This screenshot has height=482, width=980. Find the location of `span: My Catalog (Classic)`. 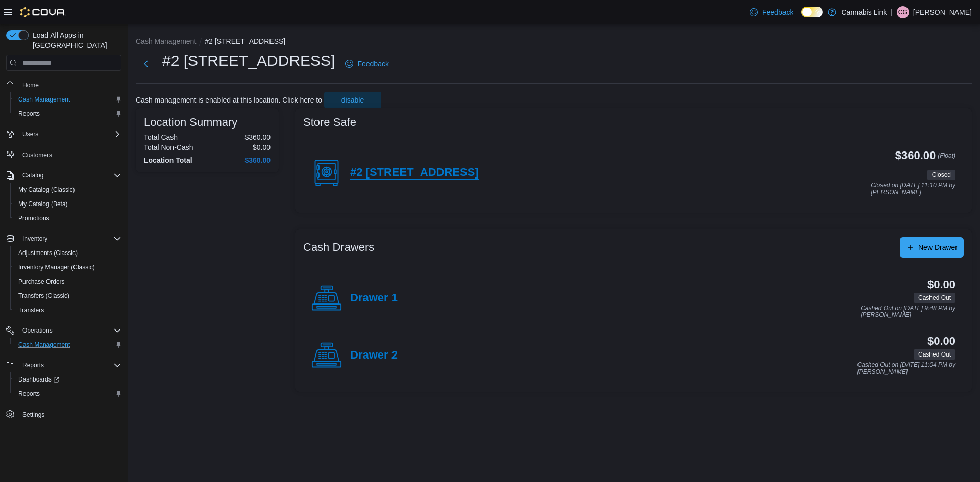

span: My Catalog (Classic) is located at coordinates (68, 189).